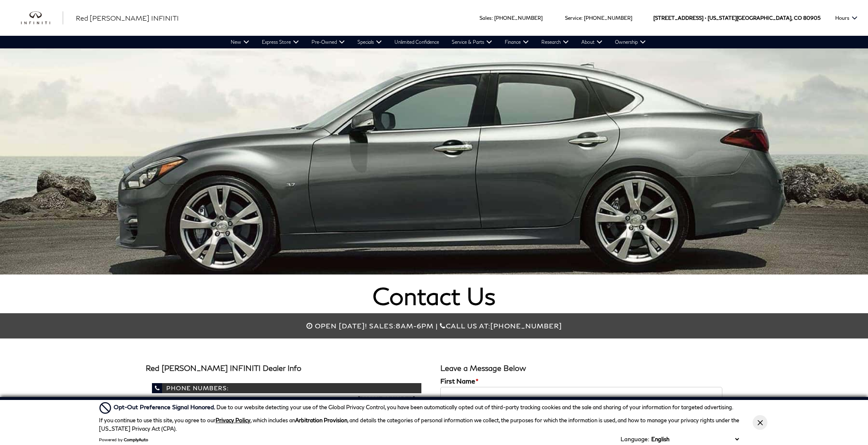  What do you see at coordinates (419, 425) in the screenshot?
I see `p: If you continue to use this site, you agree to our , which includes an , and details the categori...` at bounding box center [419, 425].